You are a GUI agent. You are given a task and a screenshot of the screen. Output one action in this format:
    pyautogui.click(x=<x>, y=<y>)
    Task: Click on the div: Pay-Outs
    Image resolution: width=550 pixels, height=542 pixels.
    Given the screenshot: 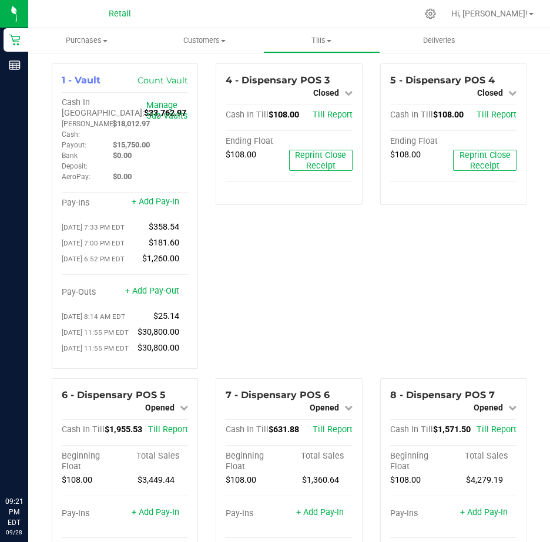 What is the action you would take?
    pyautogui.click(x=93, y=293)
    